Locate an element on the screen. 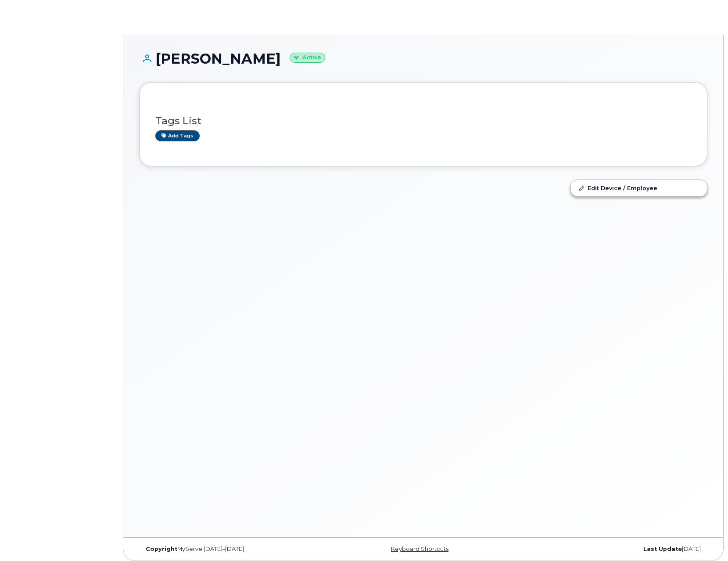  a: Edit Device / Employee is located at coordinates (639, 188).